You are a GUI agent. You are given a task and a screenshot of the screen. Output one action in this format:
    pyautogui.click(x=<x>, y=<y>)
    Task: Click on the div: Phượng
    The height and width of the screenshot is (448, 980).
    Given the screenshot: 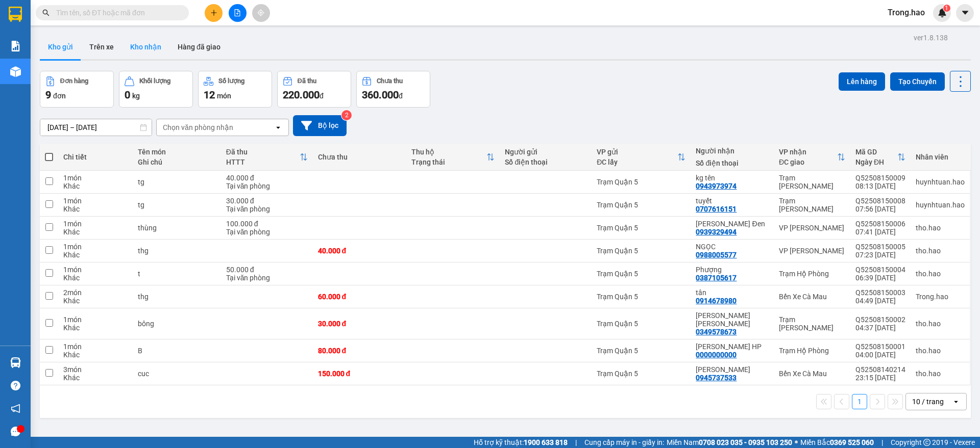 What is the action you would take?
    pyautogui.click(x=732, y=270)
    